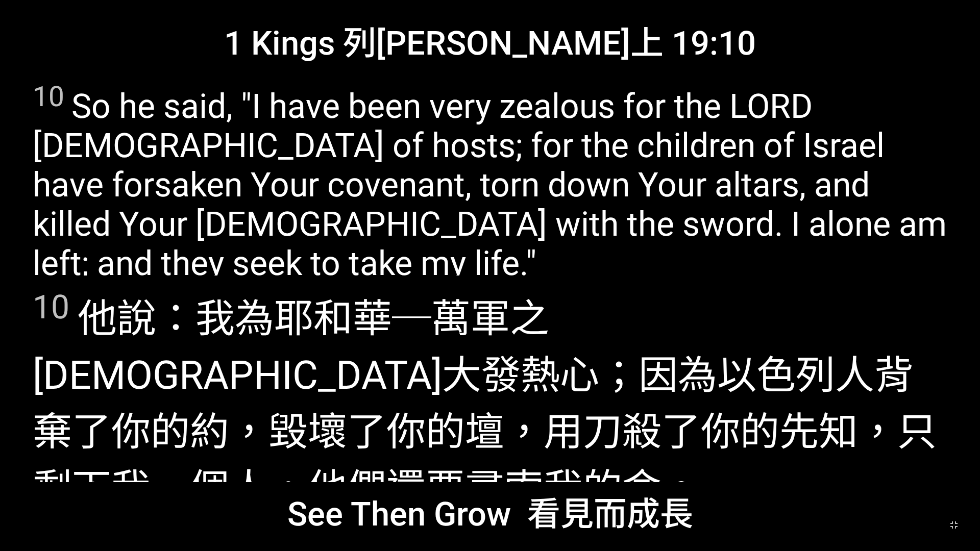 The image size is (980, 551). What do you see at coordinates (484, 461) in the screenshot?
I see `wh1285: ，毀壞了` at bounding box center [484, 461].